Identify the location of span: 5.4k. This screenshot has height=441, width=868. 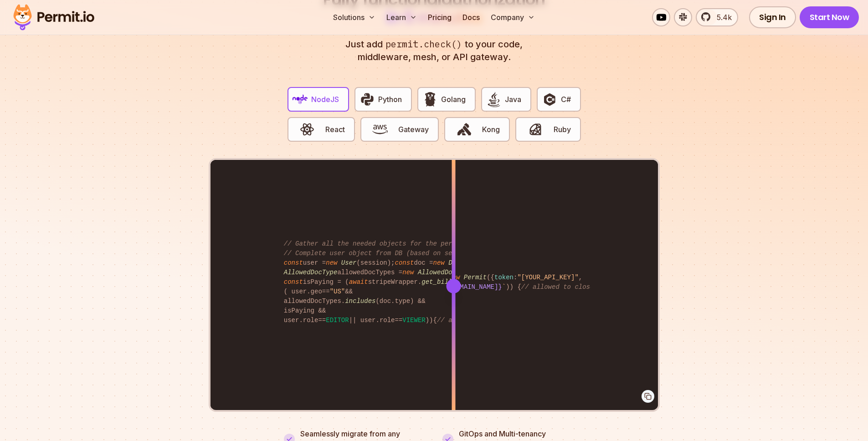
(722, 17).